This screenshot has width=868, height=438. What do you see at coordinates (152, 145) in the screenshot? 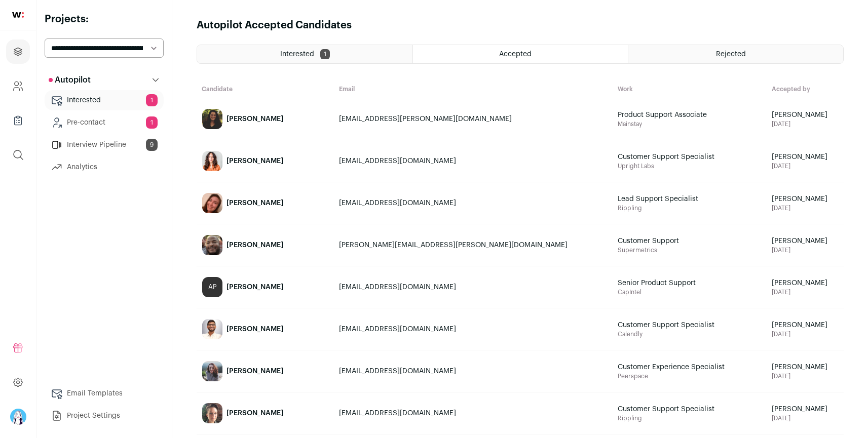
I see `span: 9` at bounding box center [152, 145].